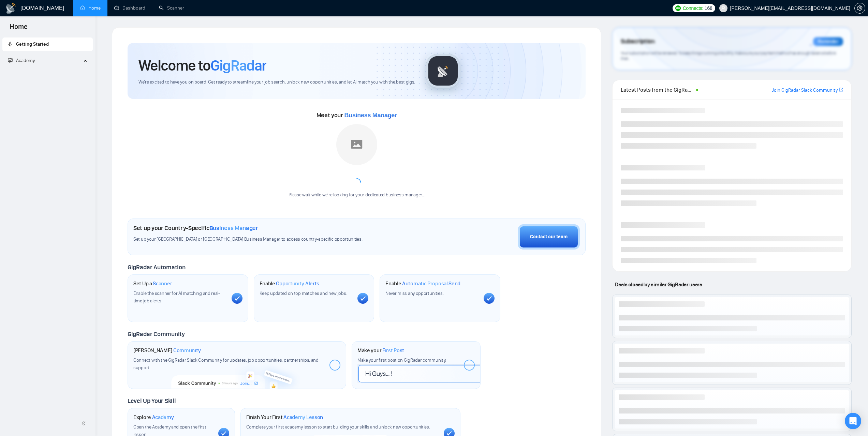 The image size is (868, 436). What do you see at coordinates (85, 423) in the screenshot?
I see `span: double-left` at bounding box center [85, 423].